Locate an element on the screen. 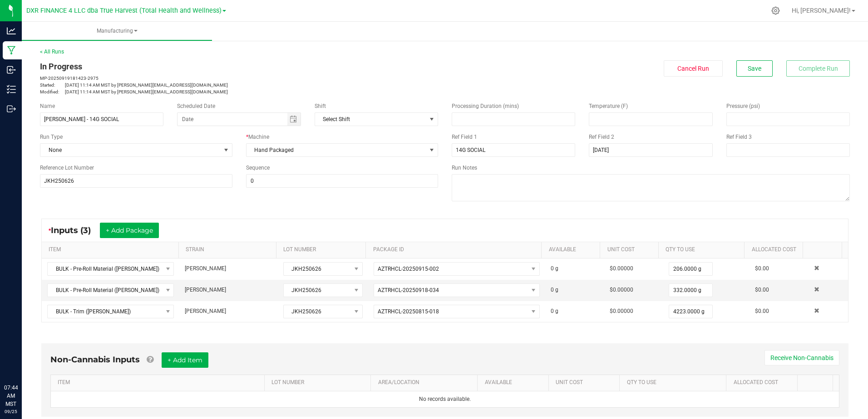  span: Save is located at coordinates (755, 68).